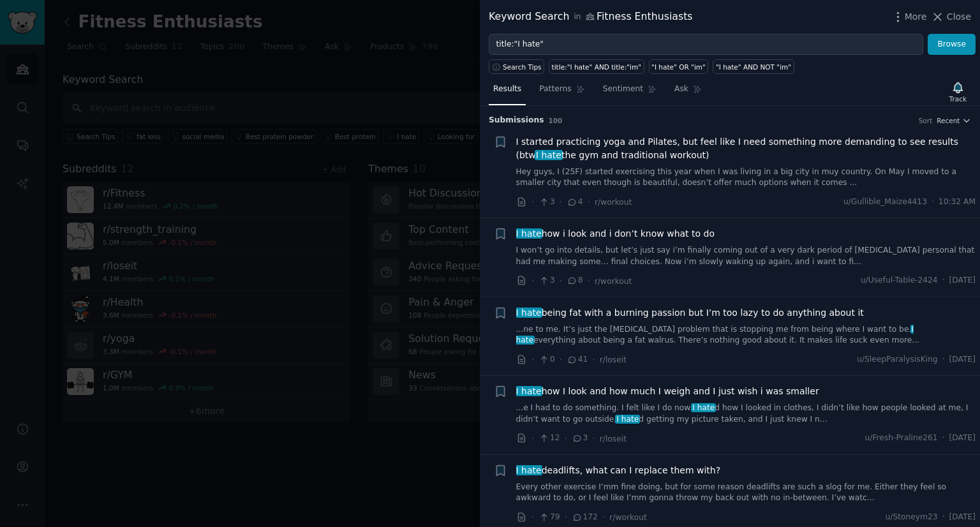  What do you see at coordinates (574, 202) in the screenshot?
I see `span: 4` at bounding box center [574, 202].